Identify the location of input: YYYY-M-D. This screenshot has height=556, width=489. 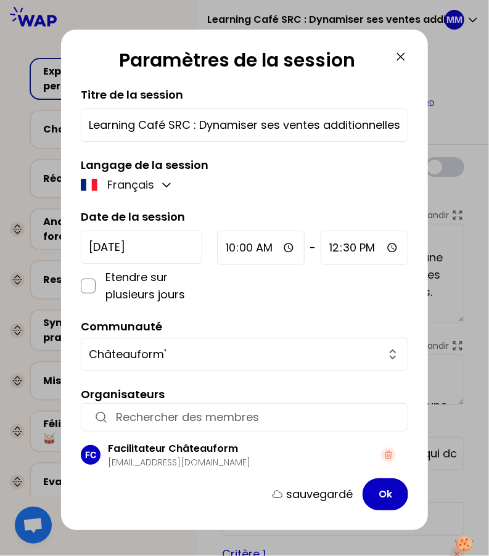
(141, 247).